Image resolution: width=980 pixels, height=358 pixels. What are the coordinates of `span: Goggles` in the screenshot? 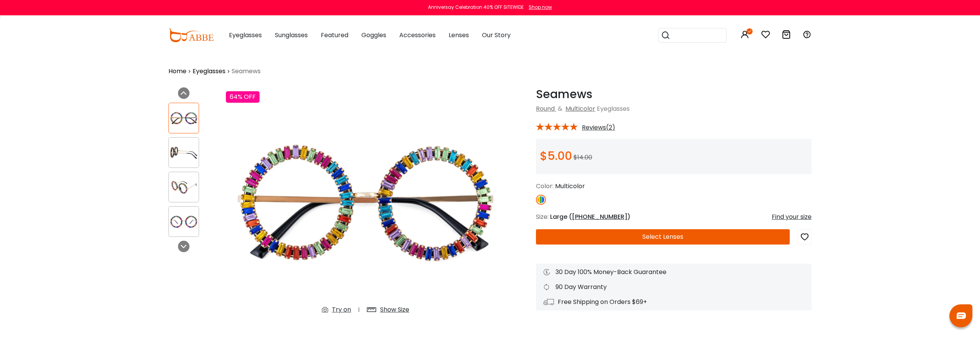 It's located at (373, 35).